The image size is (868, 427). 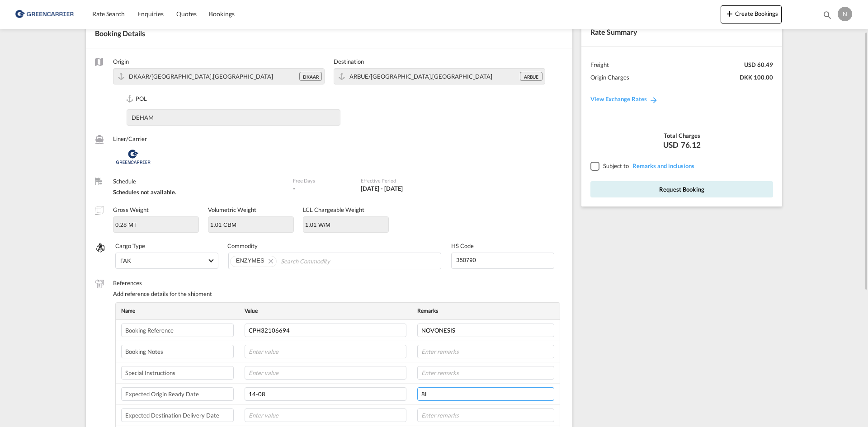 What do you see at coordinates (44, 14) in the screenshot?
I see `img: b0b18ec08afe11efb1d4932555f5f09d.png` at bounding box center [44, 14].